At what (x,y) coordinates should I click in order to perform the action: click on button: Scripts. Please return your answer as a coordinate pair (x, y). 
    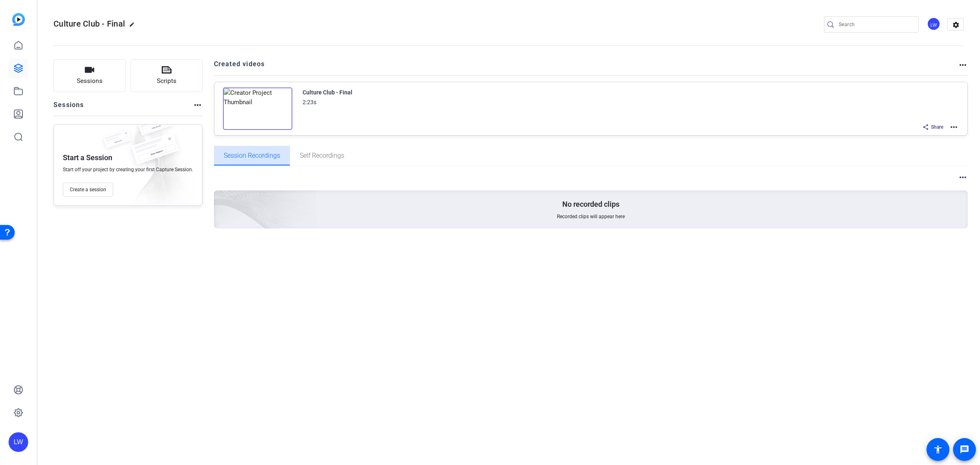
    Looking at the image, I should click on (167, 75).